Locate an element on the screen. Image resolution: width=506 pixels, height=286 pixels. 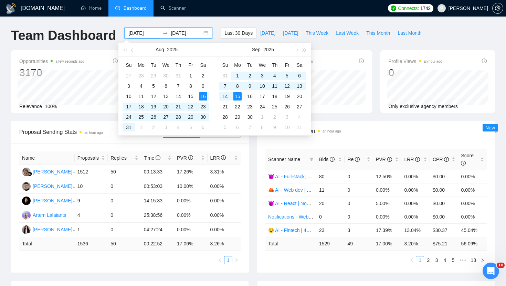
span: right is located at coordinates (236, 260).